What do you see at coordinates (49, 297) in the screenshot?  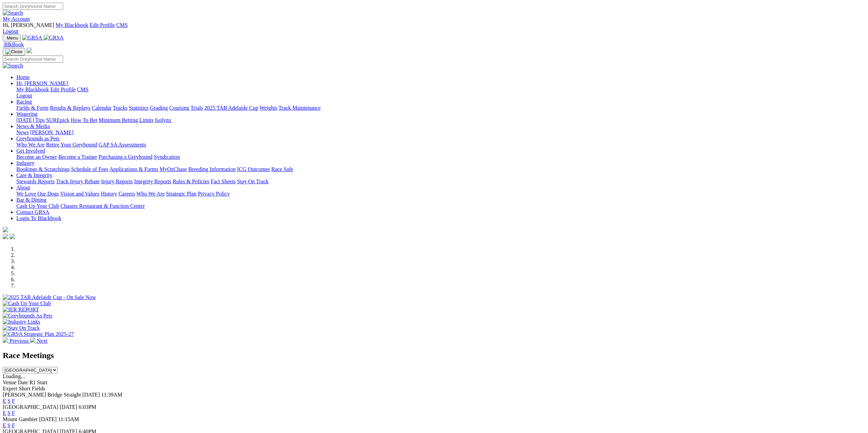 I see `img: 2025 TAB Adelaide Cup - On Sale Now` at bounding box center [49, 297].